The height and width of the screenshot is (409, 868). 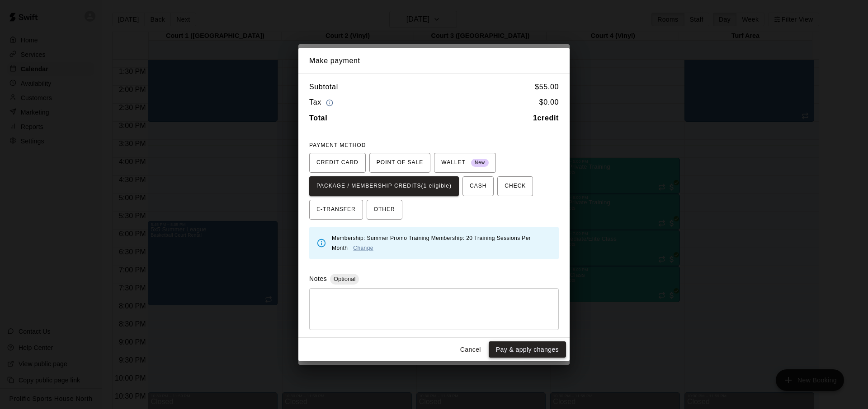 What do you see at coordinates (337, 145) in the screenshot?
I see `span: PAYMENT METHOD` at bounding box center [337, 145].